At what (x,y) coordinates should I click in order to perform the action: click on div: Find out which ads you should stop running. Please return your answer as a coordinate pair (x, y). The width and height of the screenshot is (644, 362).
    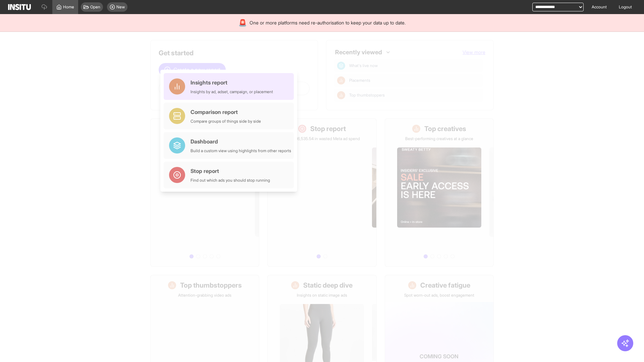
    Looking at the image, I should click on (230, 180).